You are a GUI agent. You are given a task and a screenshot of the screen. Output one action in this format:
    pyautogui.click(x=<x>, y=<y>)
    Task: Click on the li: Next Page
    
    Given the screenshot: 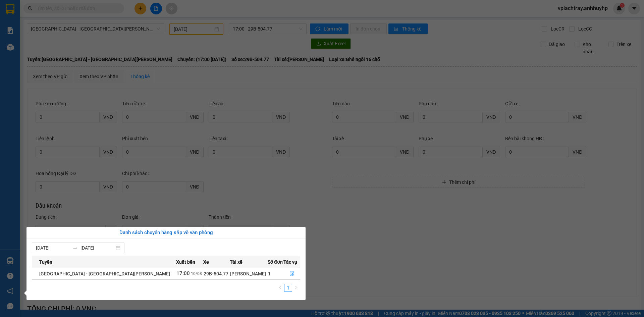 What is the action you would take?
    pyautogui.click(x=296, y=288)
    